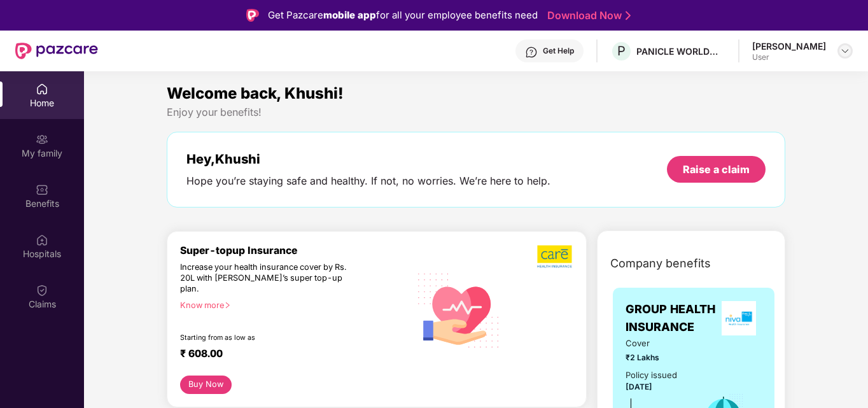  I want to click on button: Buy Now, so click(205, 384).